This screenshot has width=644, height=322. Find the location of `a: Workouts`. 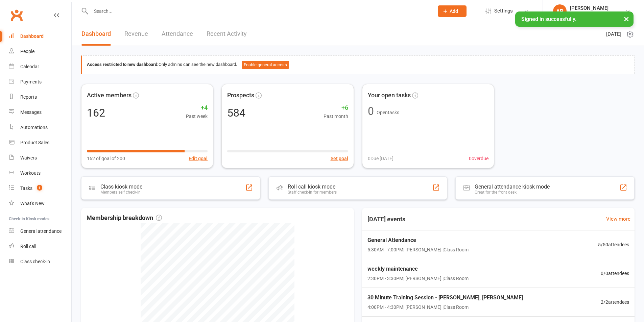

a: Workouts is located at coordinates (40, 173).